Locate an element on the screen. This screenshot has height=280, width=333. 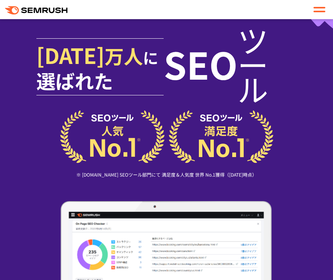
span: SEO is located at coordinates (200, 64).